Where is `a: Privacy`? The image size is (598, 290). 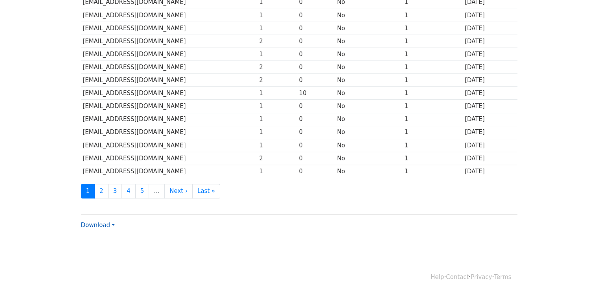
a: Privacy is located at coordinates (481, 277).